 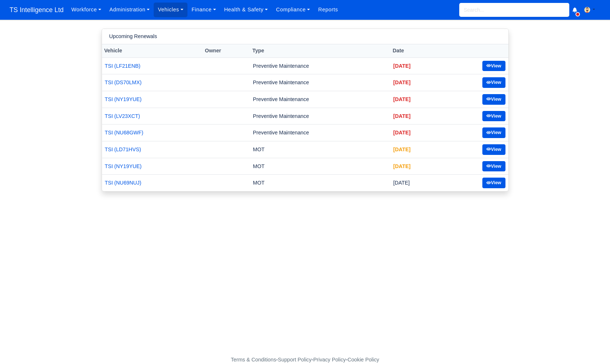 What do you see at coordinates (363, 360) in the screenshot?
I see `a: Cookie Policy` at bounding box center [363, 360].